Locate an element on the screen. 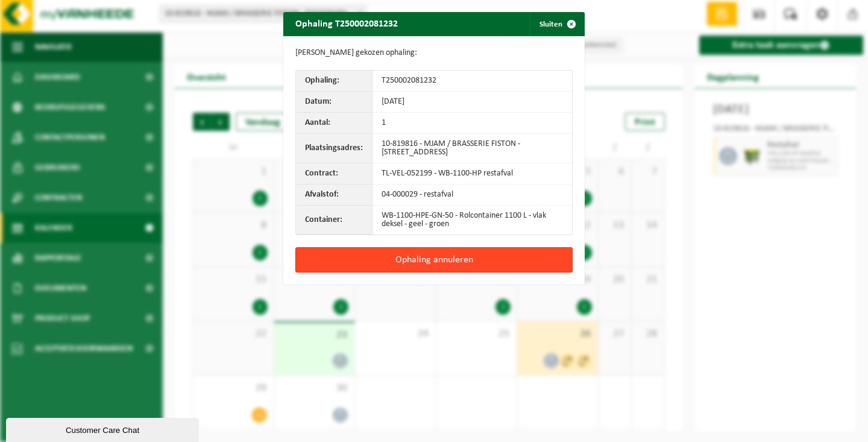  th: Contract: is located at coordinates (334, 173).